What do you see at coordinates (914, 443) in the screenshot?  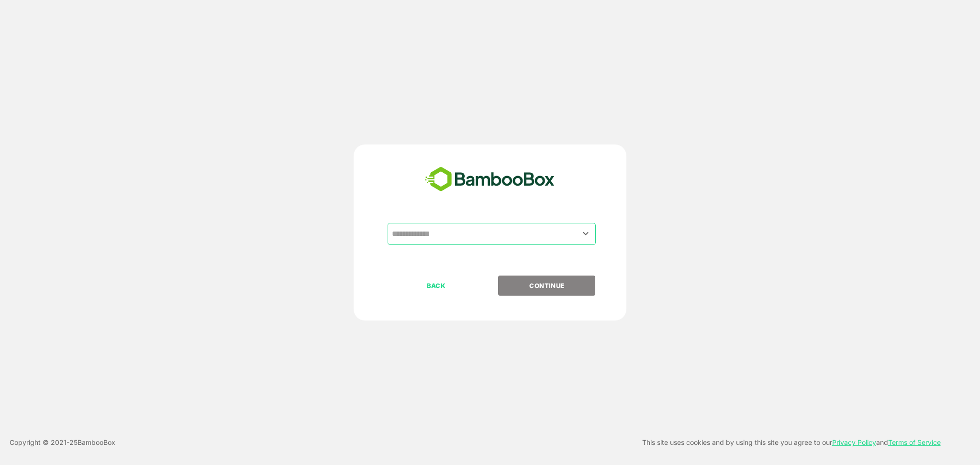 I see `a: Terms of Service` at bounding box center [914, 443].